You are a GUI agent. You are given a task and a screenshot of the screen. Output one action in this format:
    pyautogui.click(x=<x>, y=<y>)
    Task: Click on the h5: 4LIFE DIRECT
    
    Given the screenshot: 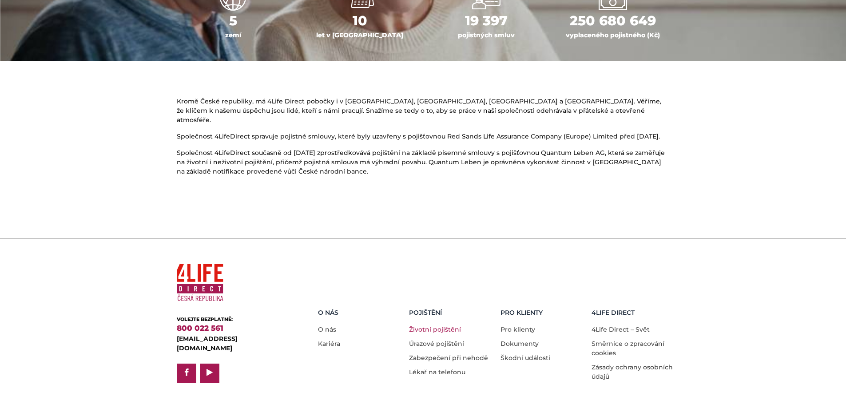 What is the action you would take?
    pyautogui.click(x=634, y=313)
    